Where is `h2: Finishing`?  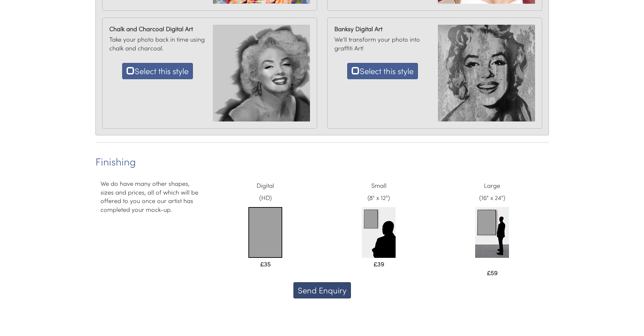
h2: Finishing is located at coordinates (322, 162).